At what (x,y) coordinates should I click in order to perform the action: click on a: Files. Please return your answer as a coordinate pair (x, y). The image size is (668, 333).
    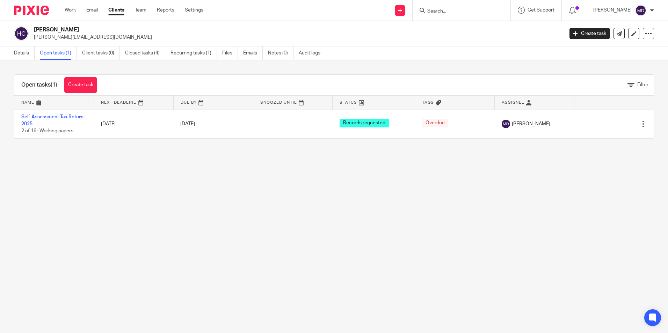
    Looking at the image, I should click on (230, 53).